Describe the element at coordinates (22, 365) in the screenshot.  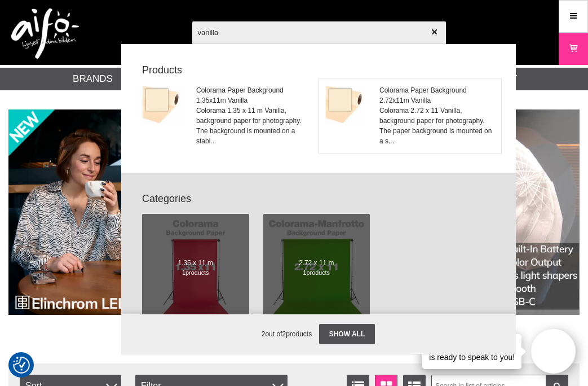
I see `img: Revisit consent button` at that location.